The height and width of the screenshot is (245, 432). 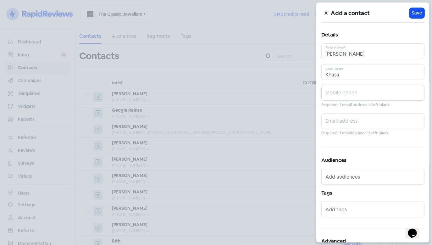 I want to click on small: Required if email address is left blank., so click(x=356, y=105).